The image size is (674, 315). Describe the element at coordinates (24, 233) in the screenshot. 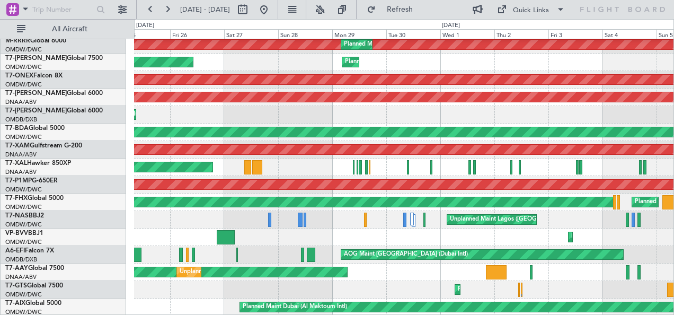

I see `a: VP-BVVBBJ1` at that location.